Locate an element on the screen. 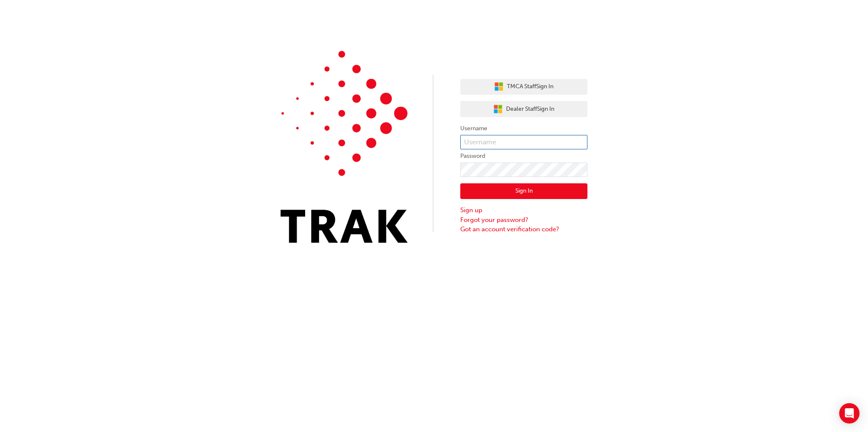 The image size is (868, 432). a: Sign up is located at coordinates (524, 210).